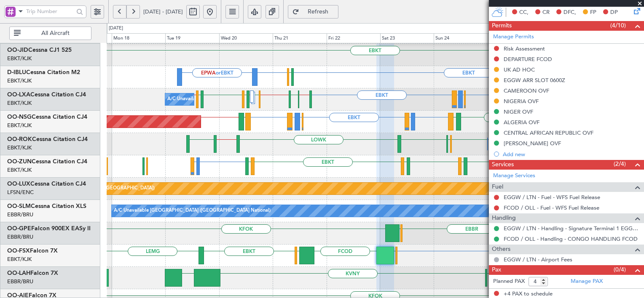  What do you see at coordinates (47, 161) in the screenshot?
I see `a: OO-ZUNCessna Citation CJ4` at bounding box center [47, 161].